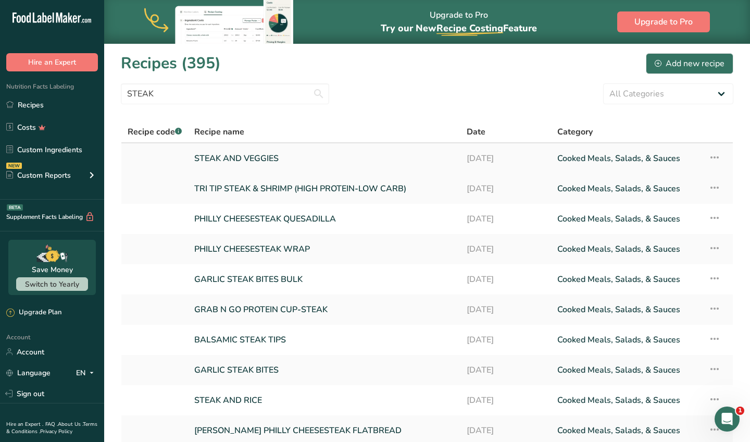 This screenshot has height=442, width=750. What do you see at coordinates (39, 175) in the screenshot?
I see `div: Custom Reports` at bounding box center [39, 175].